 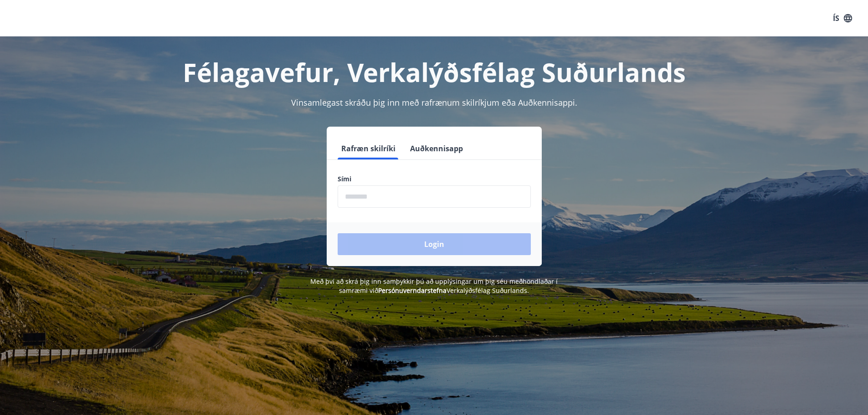 What do you see at coordinates (434, 102) in the screenshot?
I see `span: Vinsamlegast skráðu þig inn með rafrænum skilríkjum eða Auðkennisappi.` at bounding box center [434, 102].